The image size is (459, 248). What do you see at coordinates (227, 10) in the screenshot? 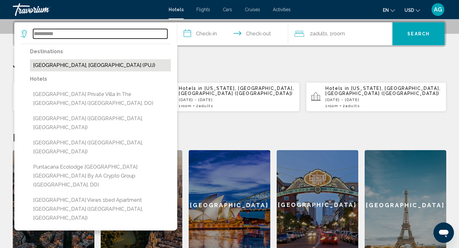
I see `span: Cars` at bounding box center [227, 10].